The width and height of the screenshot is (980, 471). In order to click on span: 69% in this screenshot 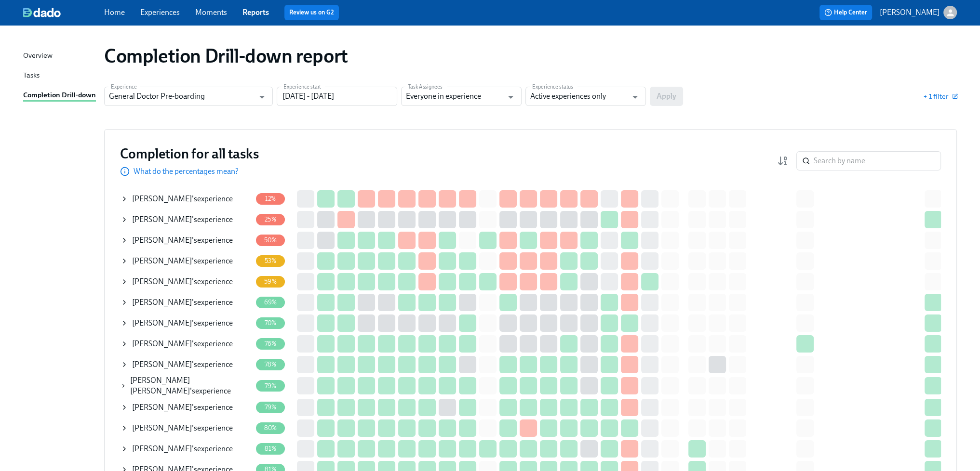, I will do `click(270, 302)`.